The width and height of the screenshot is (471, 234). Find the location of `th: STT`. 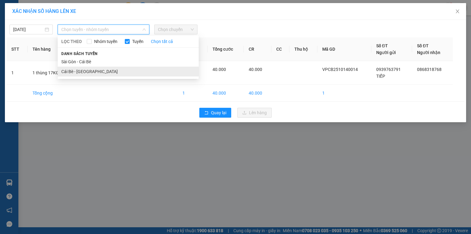

th: STT is located at coordinates (17, 49).